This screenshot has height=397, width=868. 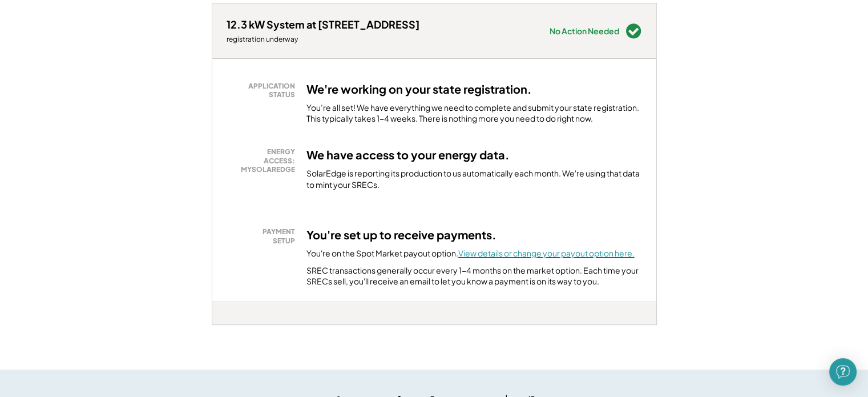 What do you see at coordinates (401, 235) in the screenshot?
I see `h3: You're set up to receive payments.` at bounding box center [401, 235].